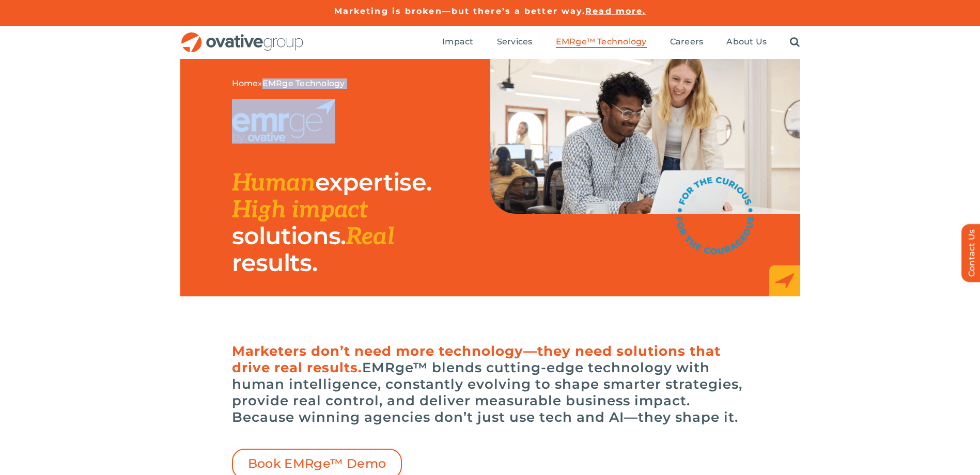 This screenshot has height=475, width=980. Describe the element at coordinates (615, 11) in the screenshot. I see `span: Read more.` at that location.